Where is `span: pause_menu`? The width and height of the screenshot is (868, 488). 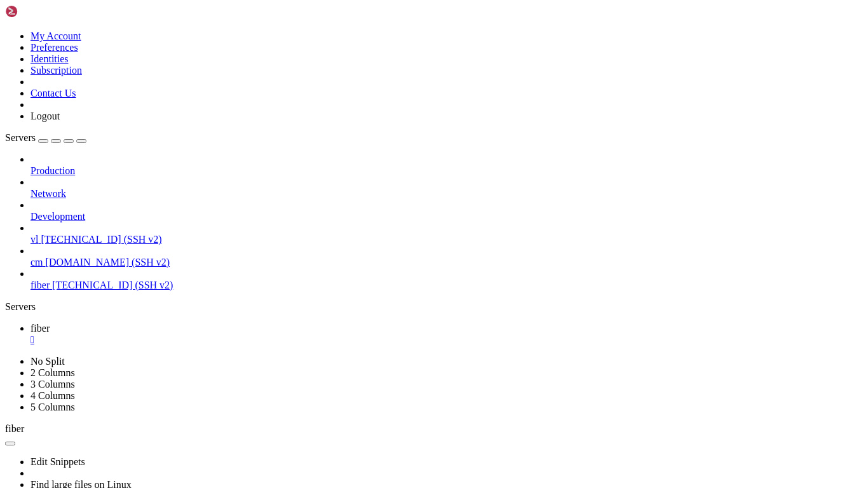
span: pause_menu is located at coordinates (319, 19).